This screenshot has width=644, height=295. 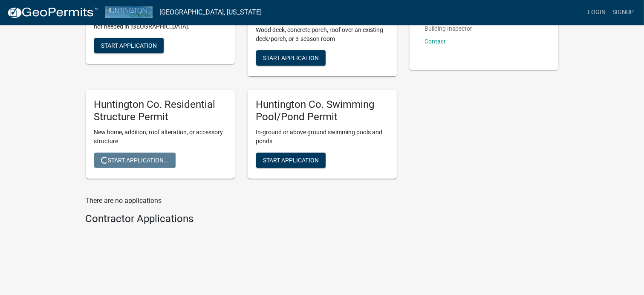 What do you see at coordinates (160, 137) in the screenshot?
I see `p: New home, addition, roof alteration, or accessory structure` at bounding box center [160, 137].